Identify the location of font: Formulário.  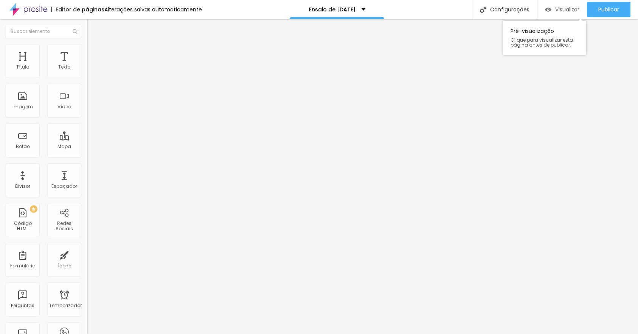
(23, 265).